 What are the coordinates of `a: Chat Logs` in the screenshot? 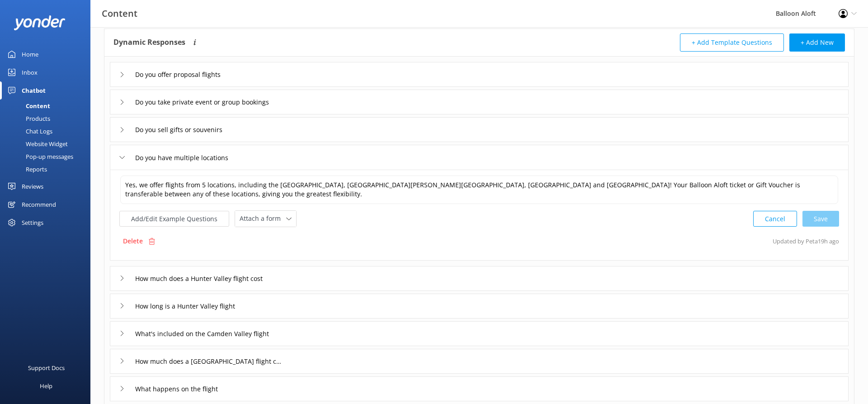 It's located at (48, 131).